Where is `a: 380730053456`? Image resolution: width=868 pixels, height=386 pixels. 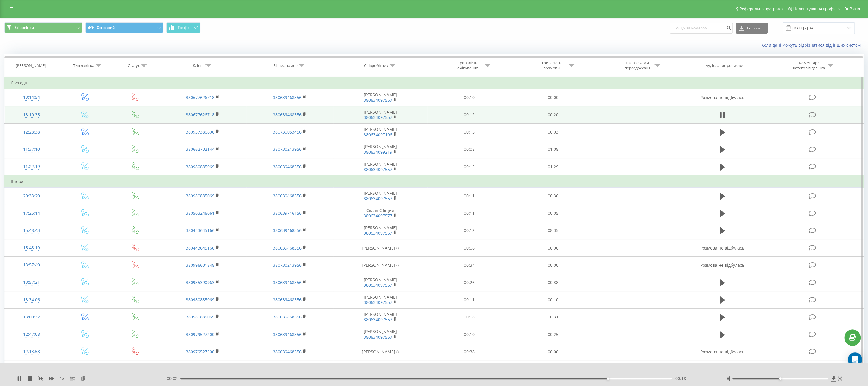
a: 380730053456 is located at coordinates (287, 132).